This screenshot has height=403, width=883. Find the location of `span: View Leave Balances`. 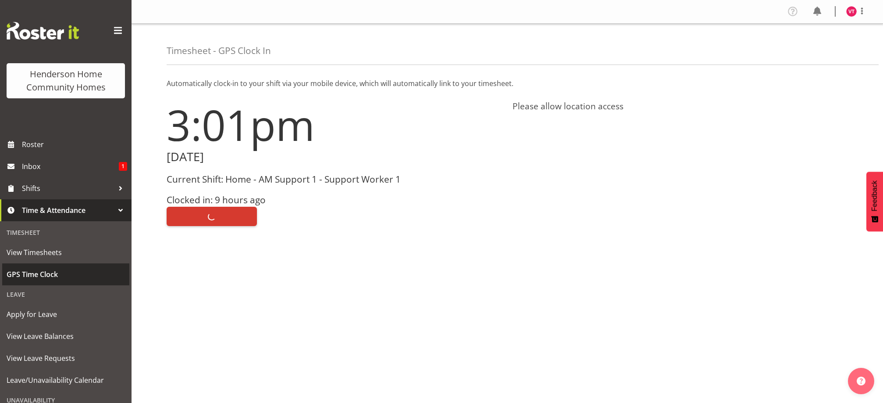

span: View Leave Balances is located at coordinates (66, 336).